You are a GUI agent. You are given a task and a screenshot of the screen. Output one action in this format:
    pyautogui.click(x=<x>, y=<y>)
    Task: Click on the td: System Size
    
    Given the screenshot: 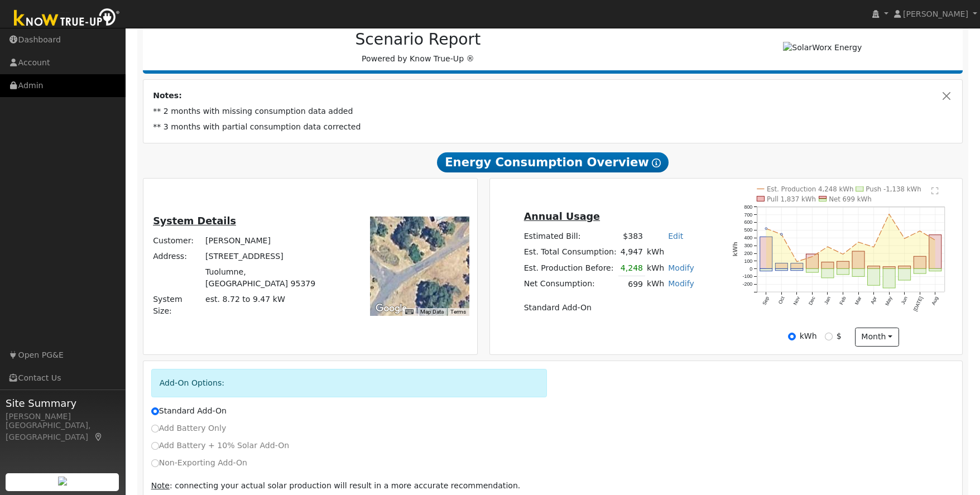 What is the action you would take?
    pyautogui.click(x=268, y=305)
    